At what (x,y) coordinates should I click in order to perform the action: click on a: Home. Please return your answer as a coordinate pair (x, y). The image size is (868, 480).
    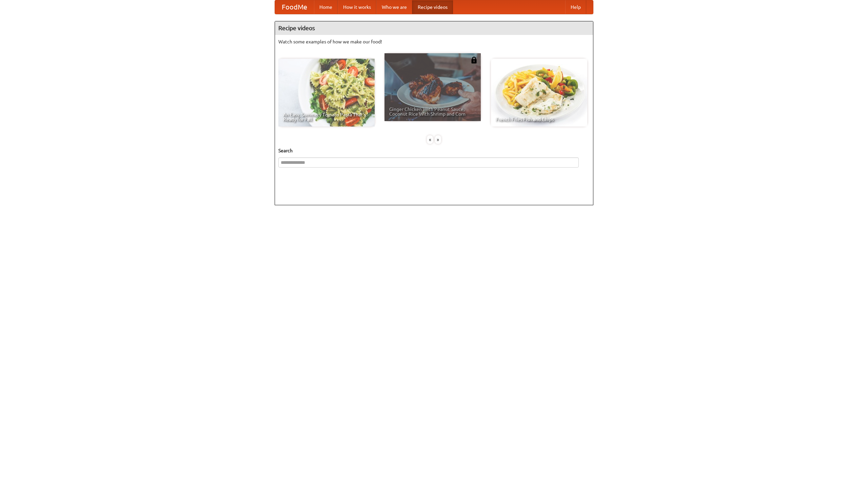
    Looking at the image, I should click on (326, 7).